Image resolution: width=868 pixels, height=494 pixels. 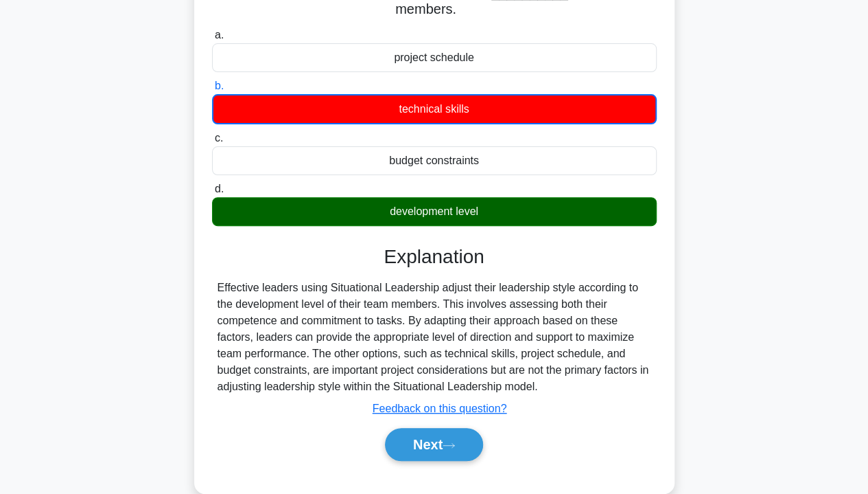 I want to click on div: project schedule, so click(x=434, y=57).